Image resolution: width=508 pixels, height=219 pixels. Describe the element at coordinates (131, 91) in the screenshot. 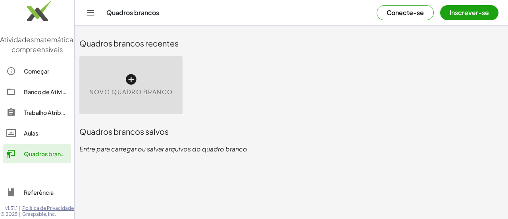

I see `font: Novo quadro branco` at that location.